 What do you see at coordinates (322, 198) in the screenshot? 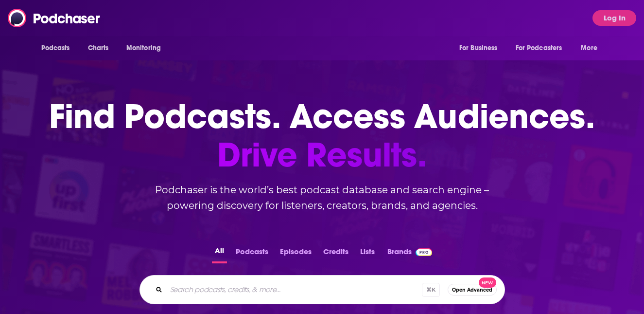
I see `h2: Podchaser is the world’s best podcast database and search engine – powering discovery for listene...` at bounding box center [322, 198].